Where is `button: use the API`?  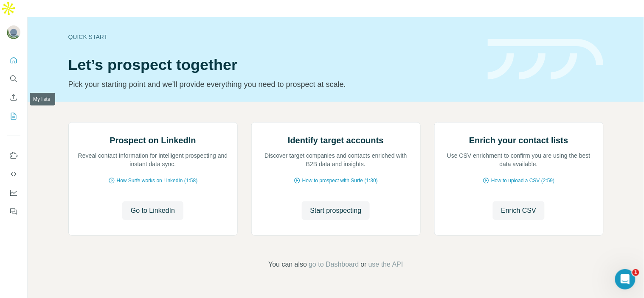 button: use the API is located at coordinates (386, 265).